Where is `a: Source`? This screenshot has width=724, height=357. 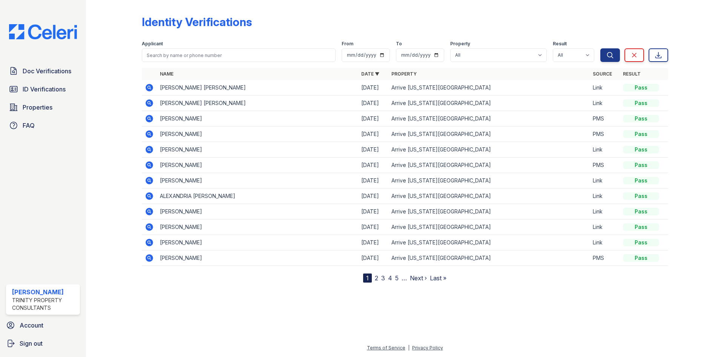
a: Source is located at coordinates (603, 74).